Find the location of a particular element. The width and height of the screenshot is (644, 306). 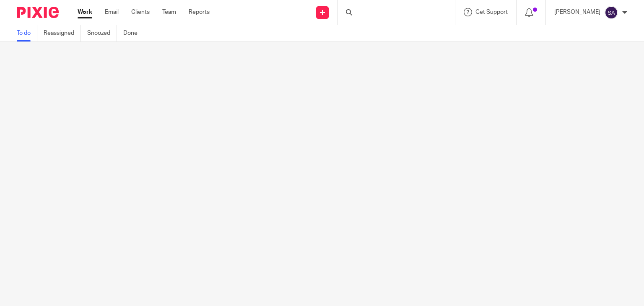

img: Pixie is located at coordinates (38, 12).